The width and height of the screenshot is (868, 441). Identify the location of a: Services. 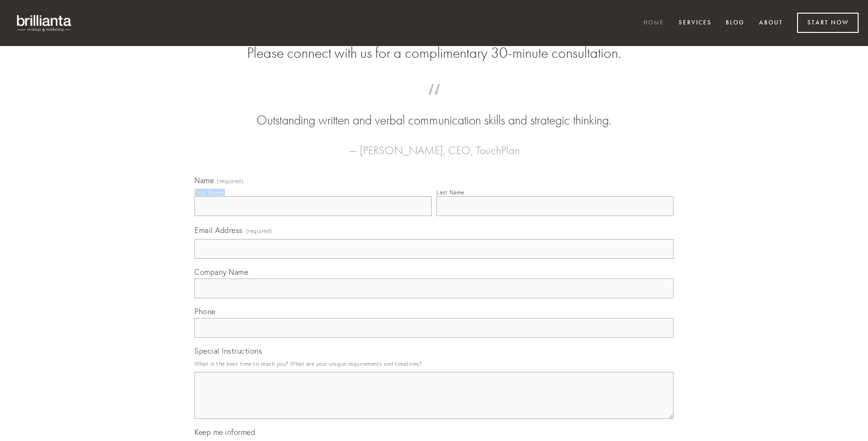
(695, 23).